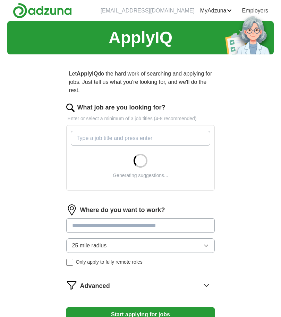  What do you see at coordinates (140, 246) in the screenshot?
I see `button: 25 mile radius` at bounding box center [140, 246].